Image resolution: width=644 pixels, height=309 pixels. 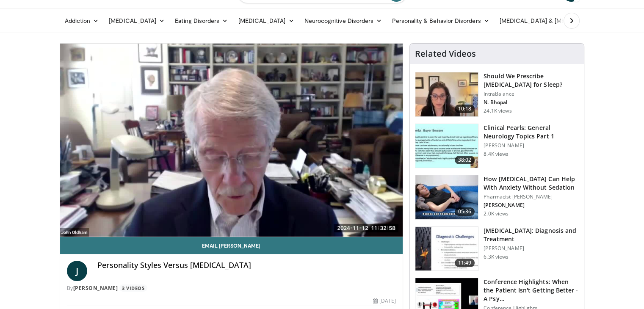 I want to click on p: 8.4K views, so click(x=496, y=154).